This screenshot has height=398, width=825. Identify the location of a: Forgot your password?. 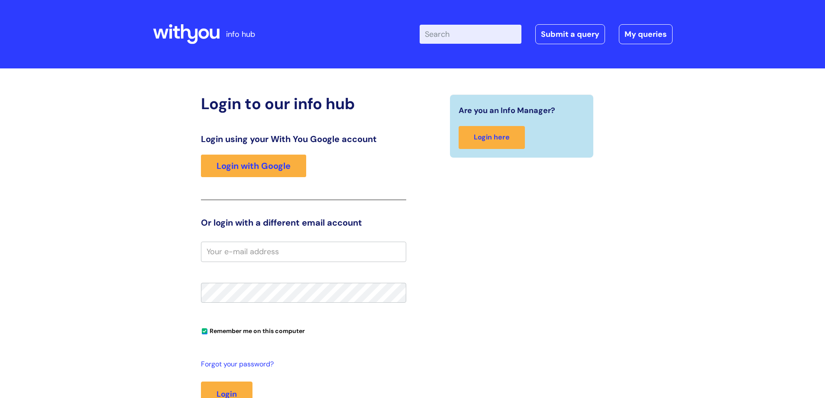
(301, 364).